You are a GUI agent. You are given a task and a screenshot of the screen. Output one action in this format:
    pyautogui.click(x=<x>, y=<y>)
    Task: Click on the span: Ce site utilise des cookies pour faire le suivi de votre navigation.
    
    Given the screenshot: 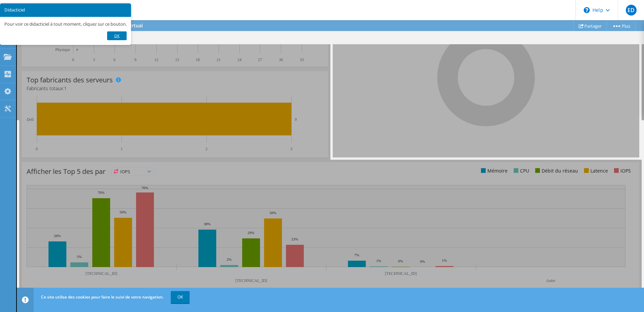 What is the action you would take?
    pyautogui.click(x=103, y=297)
    